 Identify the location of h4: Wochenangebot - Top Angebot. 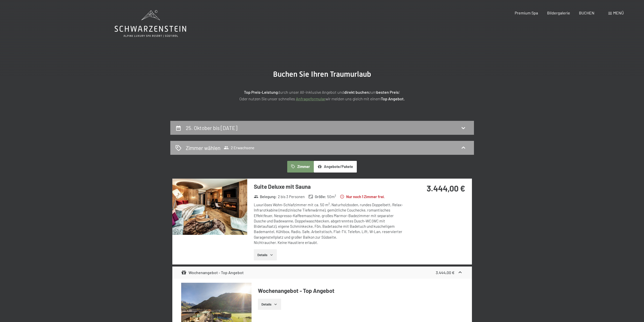
(361, 290).